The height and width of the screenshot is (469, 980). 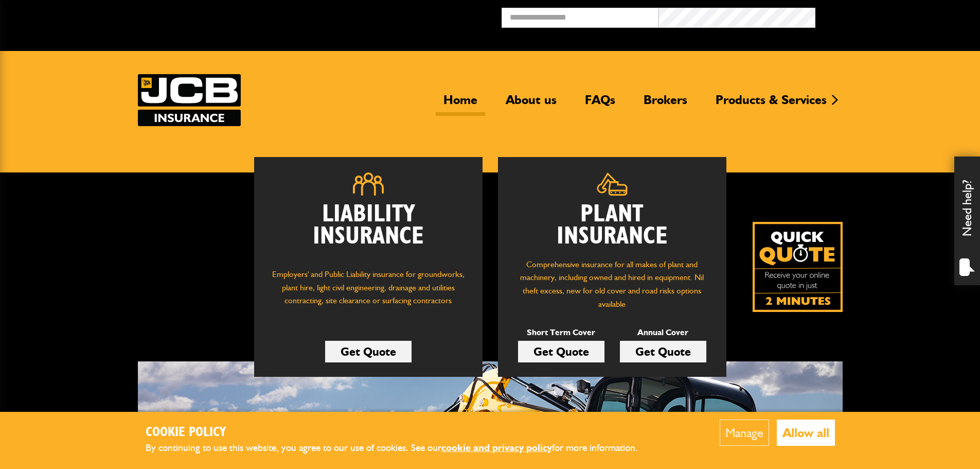 What do you see at coordinates (530, 104) in the screenshot?
I see `a: About us` at bounding box center [530, 104].